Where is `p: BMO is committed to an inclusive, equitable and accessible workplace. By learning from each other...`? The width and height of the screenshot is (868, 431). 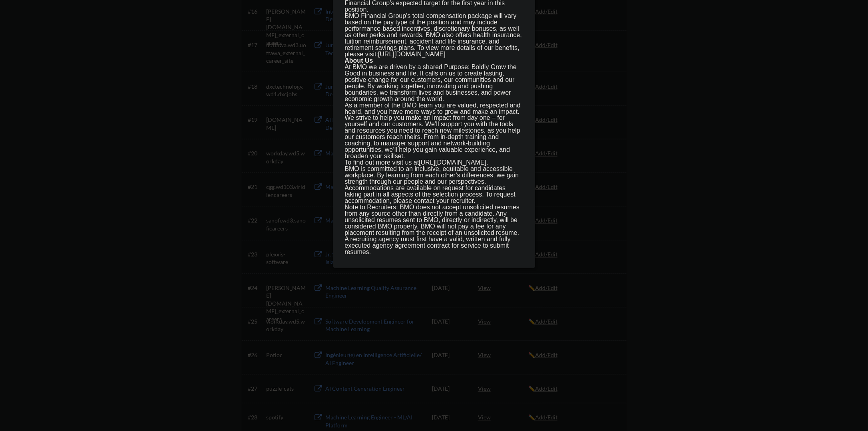
p: BMO is committed to an inclusive, equitable and accessible workplace. By learning from each other... is located at coordinates (434, 185).